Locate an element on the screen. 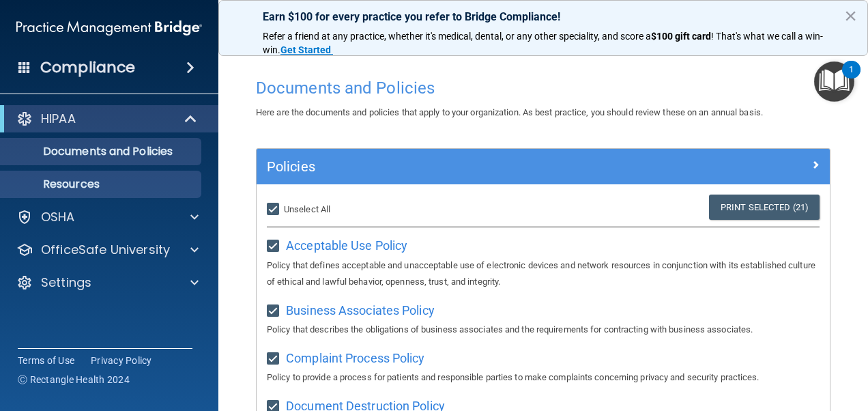 Image resolution: width=868 pixels, height=411 pixels. p: OSHA is located at coordinates (58, 217).